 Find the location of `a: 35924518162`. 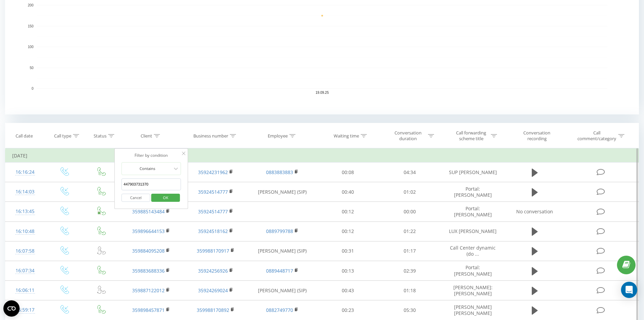

a: 35924518162 is located at coordinates (213, 231).